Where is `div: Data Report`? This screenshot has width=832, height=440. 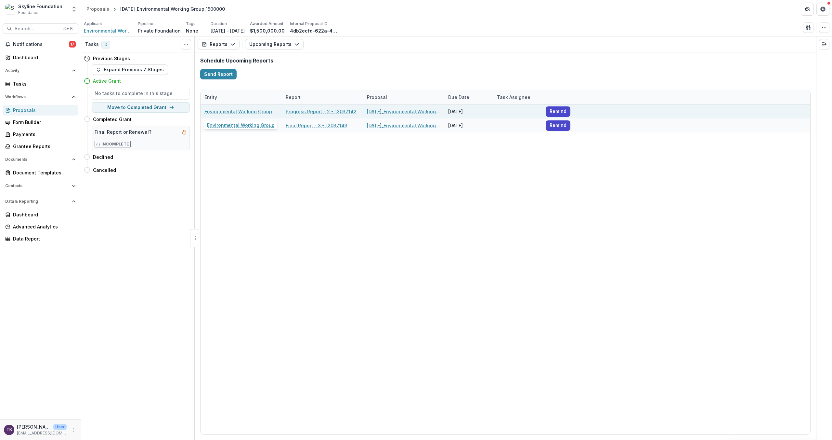 div: Data Report is located at coordinates (43, 238).